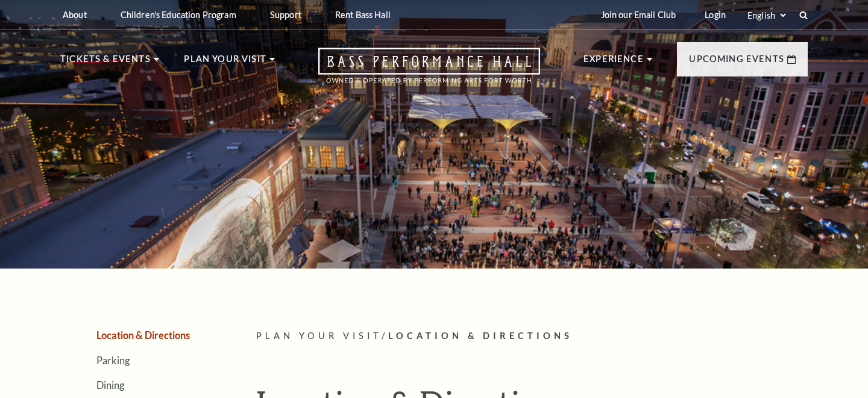 This screenshot has width=868, height=398. I want to click on p: Children's Education Program, so click(179, 14).